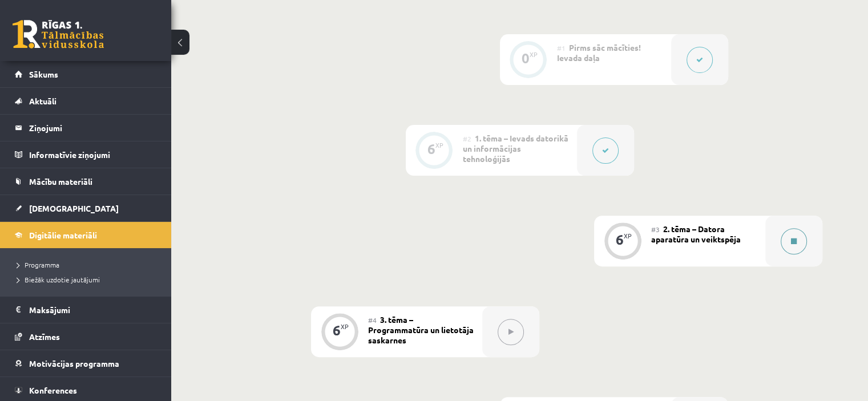 The image size is (868, 401). I want to click on span: Programma, so click(38, 264).